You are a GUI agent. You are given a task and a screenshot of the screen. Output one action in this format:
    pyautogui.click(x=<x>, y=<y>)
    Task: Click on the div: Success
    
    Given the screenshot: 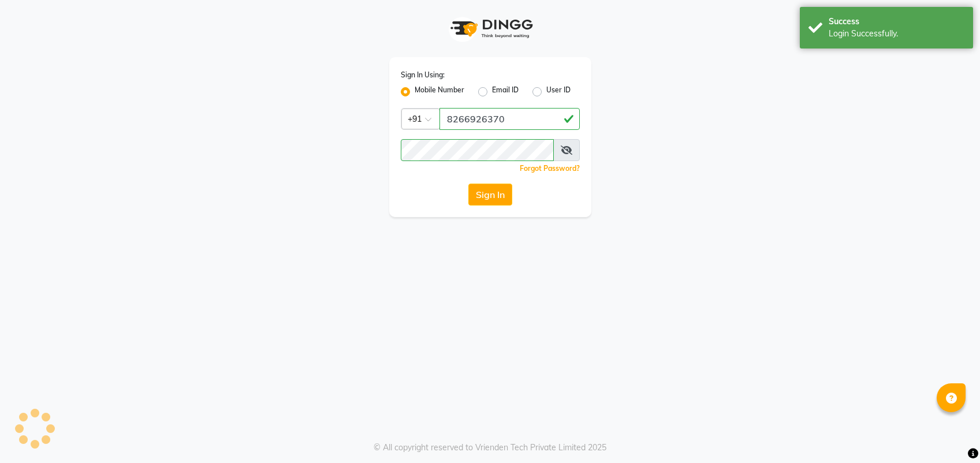 What is the action you would take?
    pyautogui.click(x=896, y=21)
    